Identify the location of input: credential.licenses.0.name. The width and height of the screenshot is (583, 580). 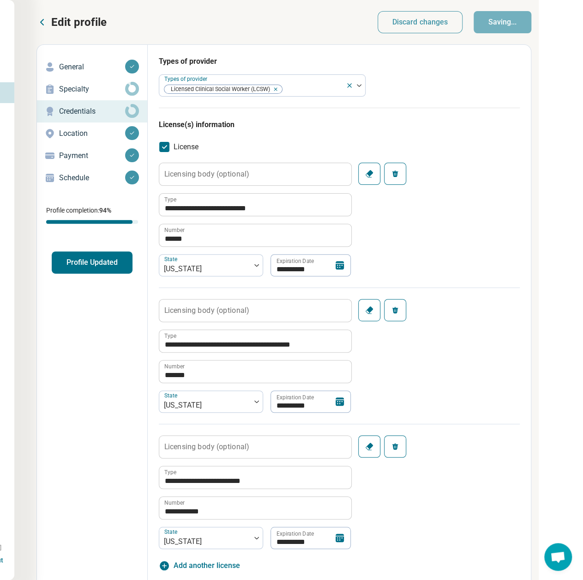
(255, 205).